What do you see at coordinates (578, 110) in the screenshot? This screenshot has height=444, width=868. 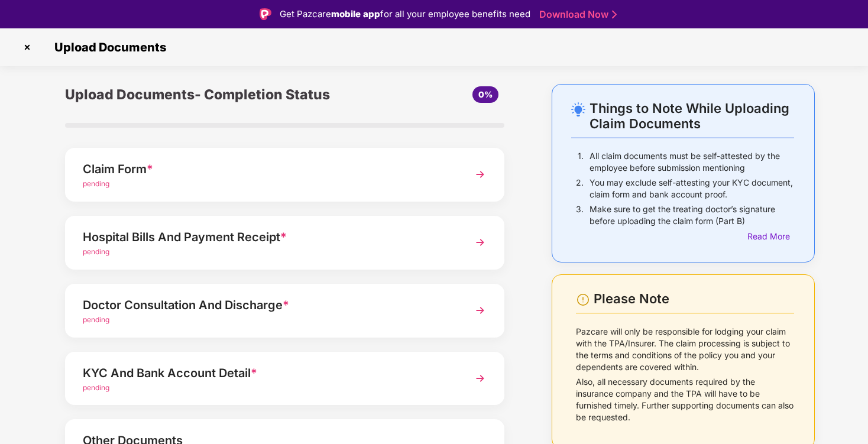 I see `img: svg+xml;base64,PHN2ZyB4bWxucz0iaHR0cDovL3d3dy53My5vcmcvMjAwMC9zdmciIHdpZHRoPSIyNC4wOTMiIGhlaWdodD...` at bounding box center [578, 110].